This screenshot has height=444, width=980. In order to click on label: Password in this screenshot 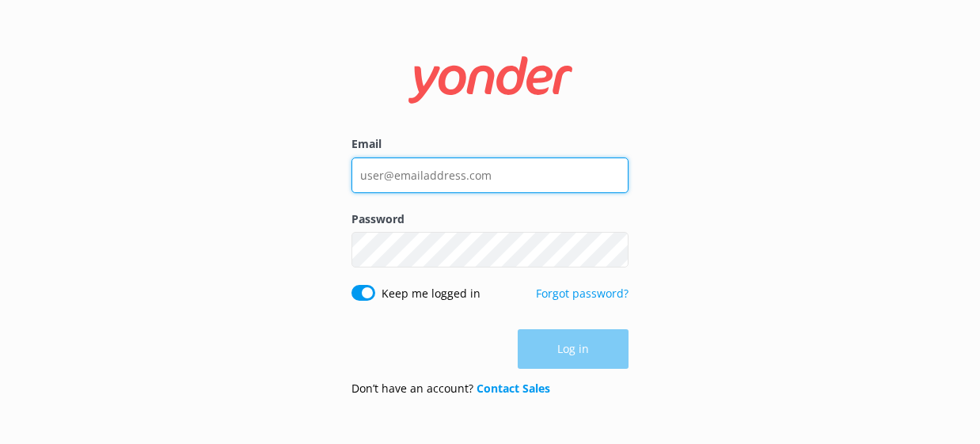, I will do `click(490, 220)`.